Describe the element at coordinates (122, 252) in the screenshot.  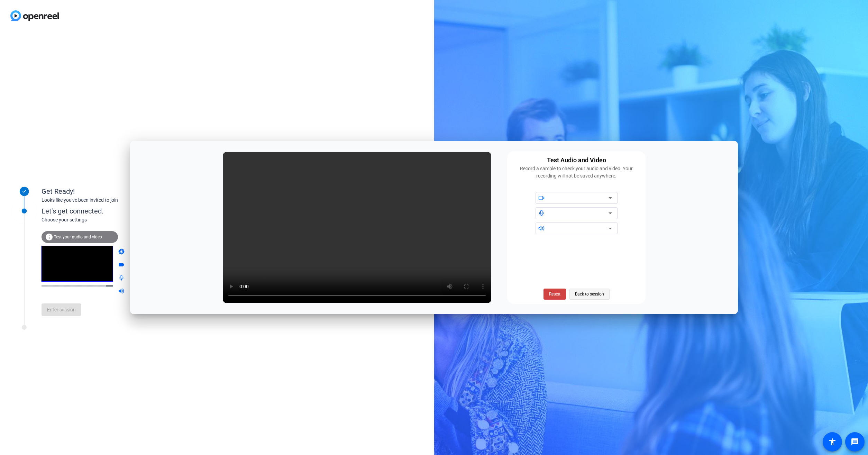
I see `mat-icon: camera` at that location.